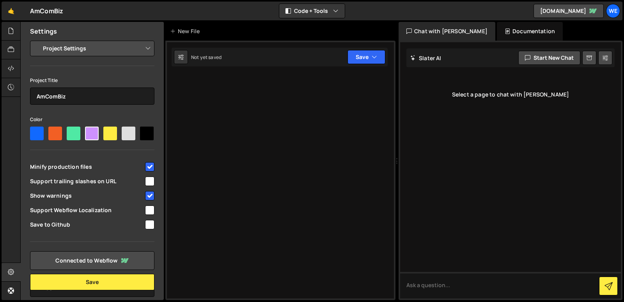  Describe the element at coordinates (206, 57) in the screenshot. I see `div: Not yet saved` at that location.